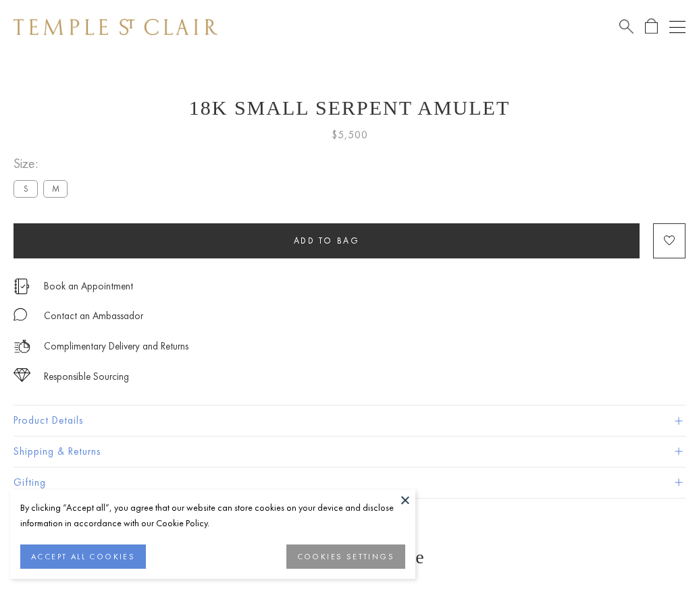  What do you see at coordinates (22, 375) in the screenshot?
I see `img: icon_sourcing.svg` at bounding box center [22, 375].